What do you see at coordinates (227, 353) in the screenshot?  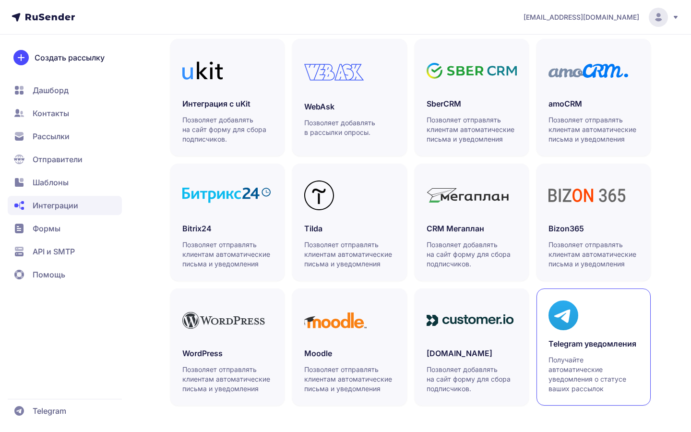 I see `h3: WordPress` at bounding box center [227, 353].